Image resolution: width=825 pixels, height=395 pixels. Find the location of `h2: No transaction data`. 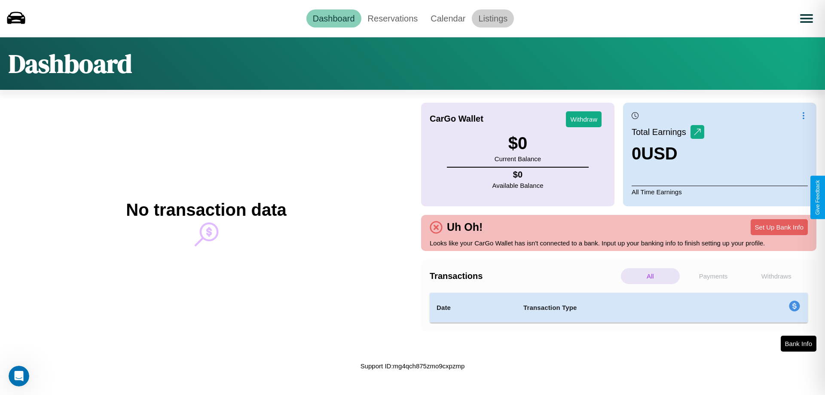

h2: No transaction data is located at coordinates (206, 210).